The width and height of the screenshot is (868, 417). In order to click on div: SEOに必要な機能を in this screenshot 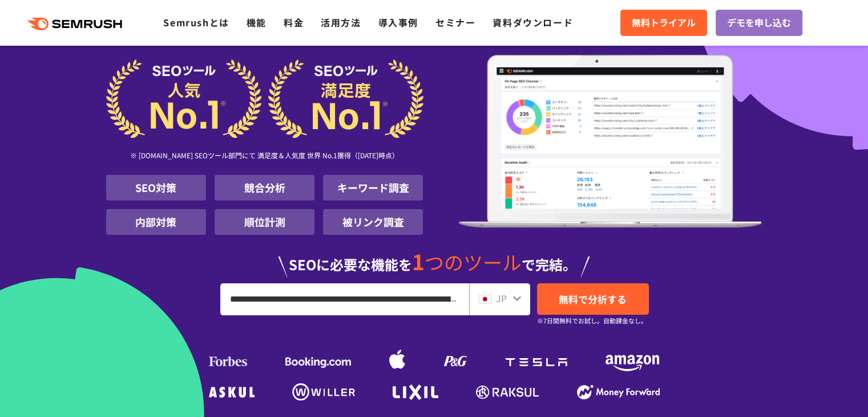, I will do `click(434, 258)`.